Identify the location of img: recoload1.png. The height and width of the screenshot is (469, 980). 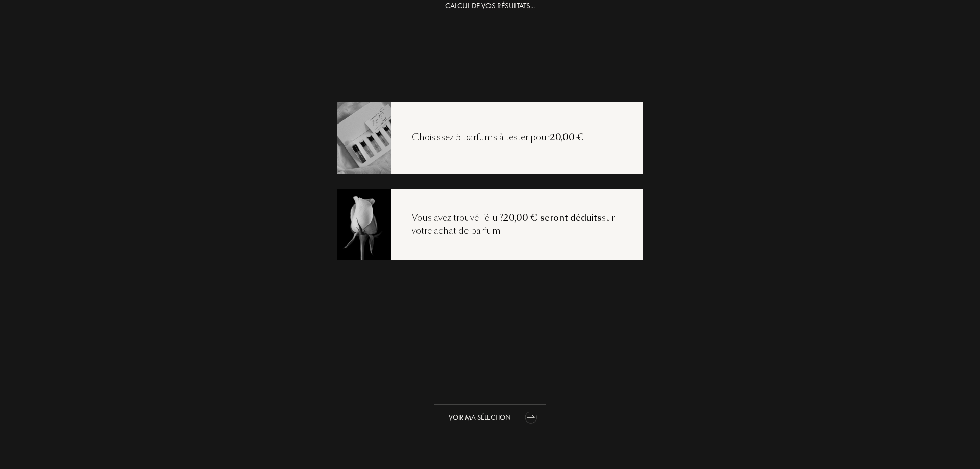
(364, 137).